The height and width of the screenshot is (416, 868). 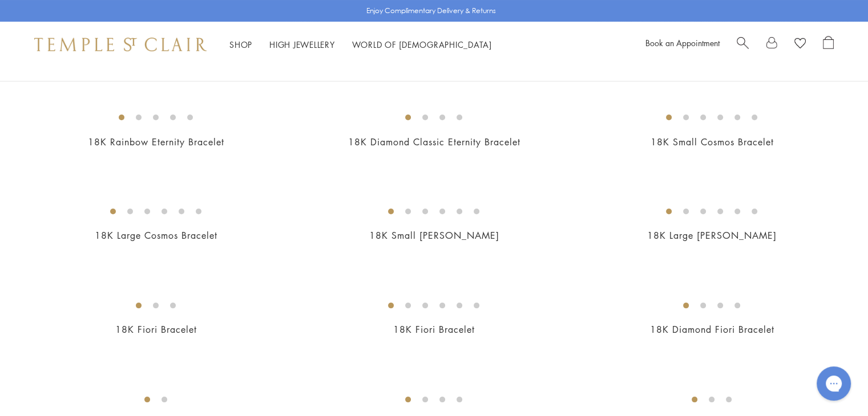 I want to click on a: ShopShop, so click(x=240, y=45).